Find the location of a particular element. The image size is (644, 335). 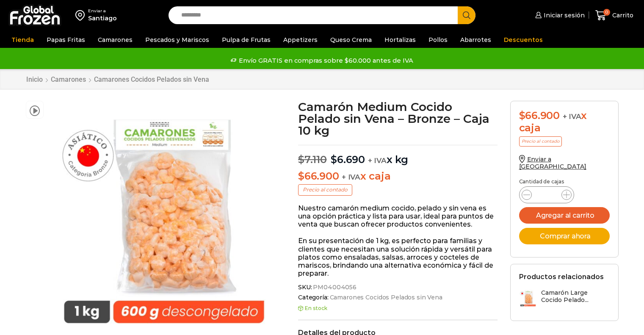

a: Hortalizas is located at coordinates (400, 40).